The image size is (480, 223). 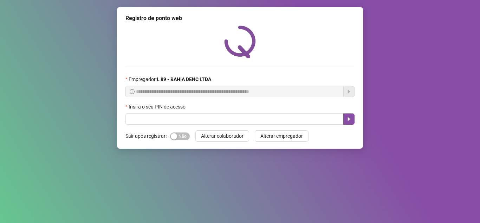 I want to click on span: Alterar colaborador, so click(x=222, y=136).